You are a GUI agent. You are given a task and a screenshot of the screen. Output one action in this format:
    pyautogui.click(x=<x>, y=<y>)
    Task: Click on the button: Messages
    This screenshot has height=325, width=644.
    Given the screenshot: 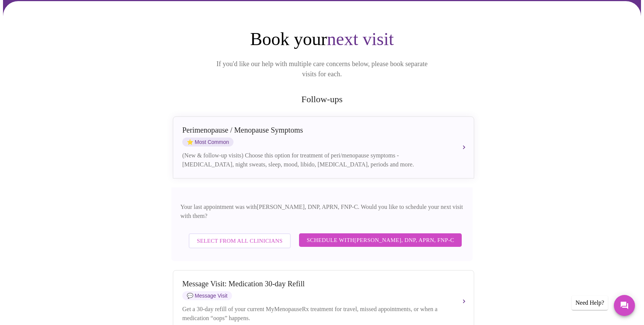 What is the action you would take?
    pyautogui.click(x=624, y=306)
    